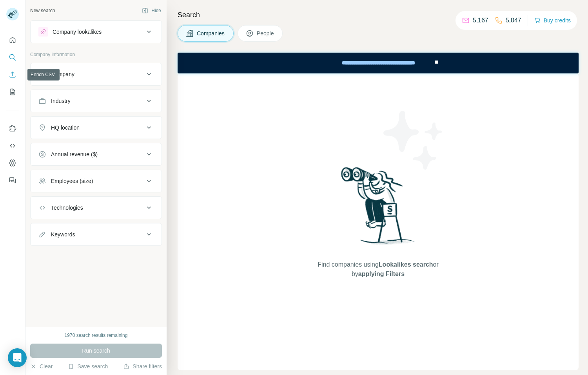  Describe the element at coordinates (378, 270) in the screenshot. I see `span: Find companies using or by` at that location.